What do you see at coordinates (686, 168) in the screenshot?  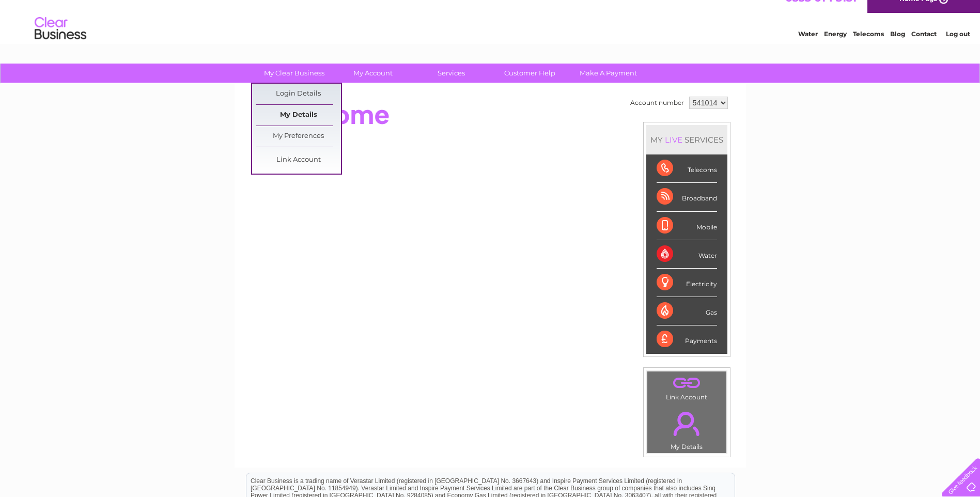 I see `div: Telecoms` at bounding box center [686, 168].